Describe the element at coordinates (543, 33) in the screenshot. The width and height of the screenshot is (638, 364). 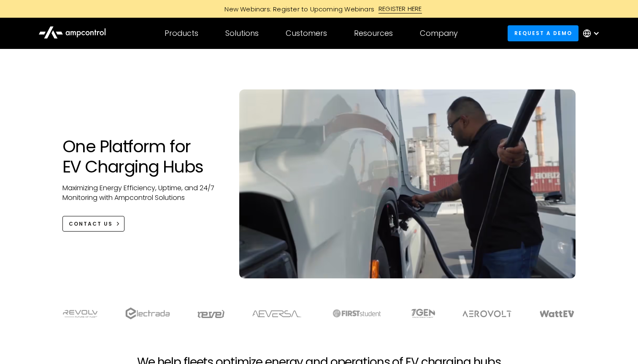
I see `a: Request a demo` at that location.